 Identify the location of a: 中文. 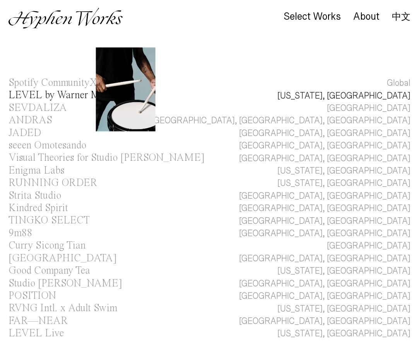
(401, 17).